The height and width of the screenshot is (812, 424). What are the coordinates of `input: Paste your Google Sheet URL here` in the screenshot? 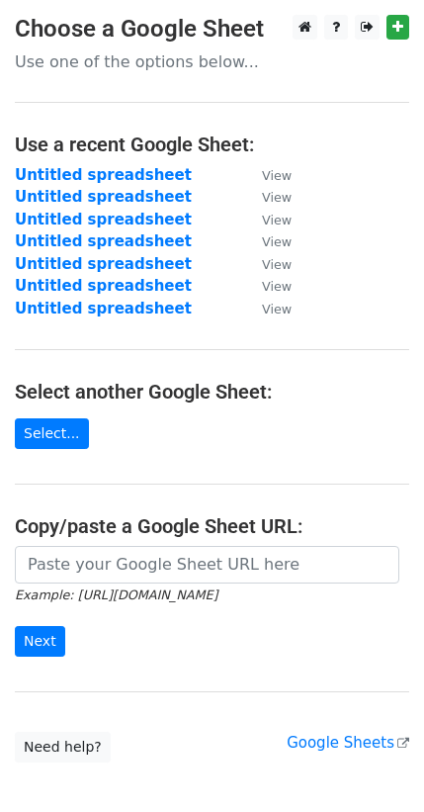 It's located at (207, 565).